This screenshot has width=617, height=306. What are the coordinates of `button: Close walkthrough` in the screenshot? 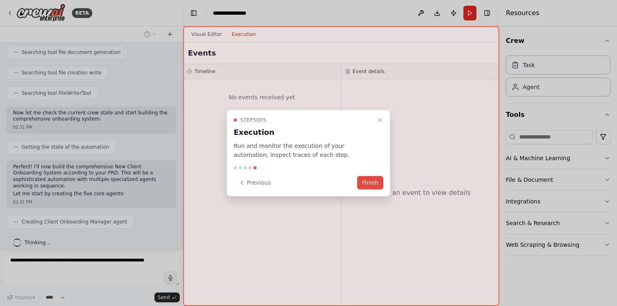 It's located at (380, 120).